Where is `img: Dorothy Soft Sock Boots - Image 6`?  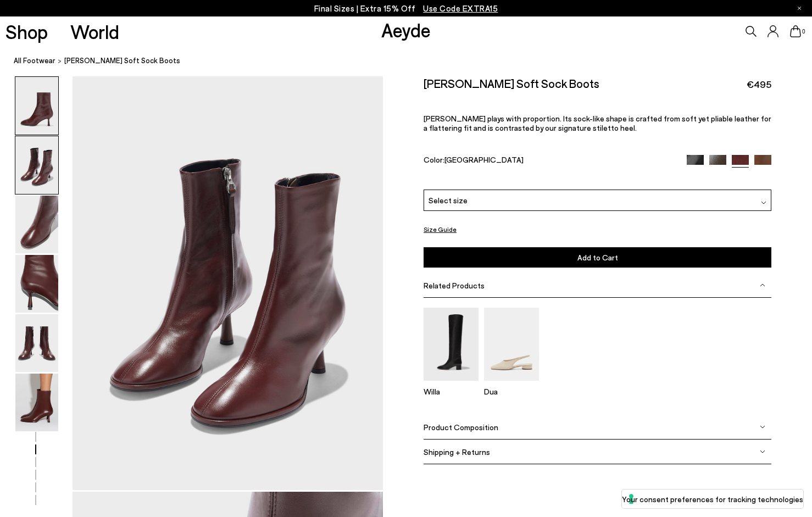
img: Dorothy Soft Sock Boots - Image 6 is located at coordinates (37, 402).